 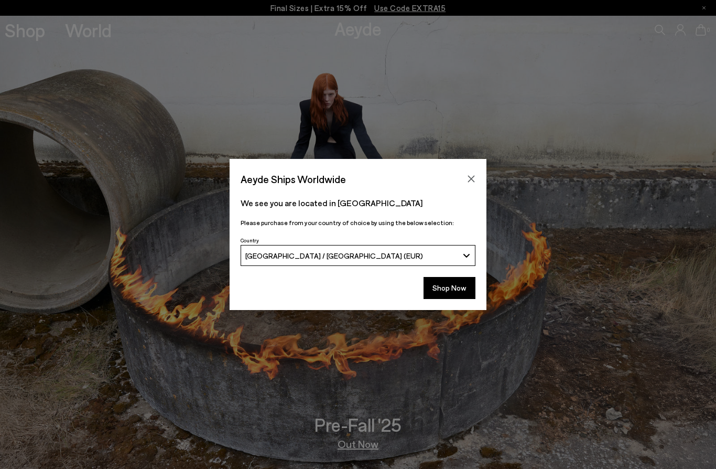 What do you see at coordinates (250, 240) in the screenshot?
I see `span: Country` at bounding box center [250, 240].